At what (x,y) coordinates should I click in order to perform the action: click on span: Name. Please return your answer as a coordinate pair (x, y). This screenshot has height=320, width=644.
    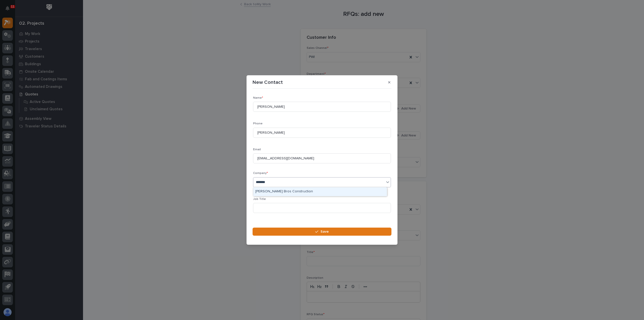
    Looking at the image, I should click on (258, 98).